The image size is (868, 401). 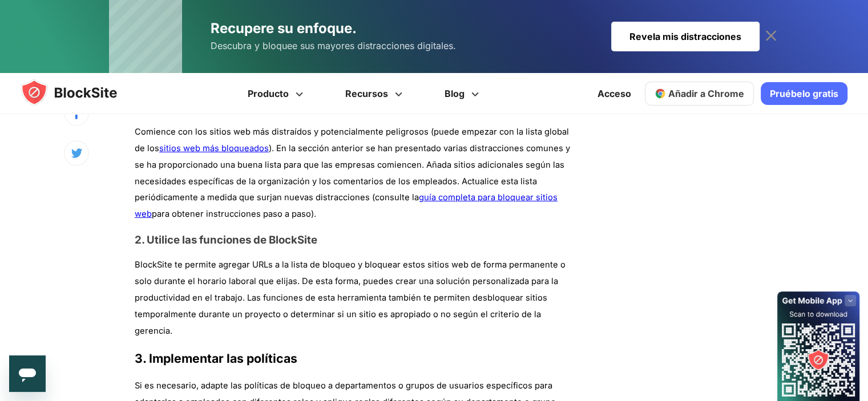 I want to click on font: Descubra y bloquee sus mayores distracciones digitales., so click(x=333, y=45).